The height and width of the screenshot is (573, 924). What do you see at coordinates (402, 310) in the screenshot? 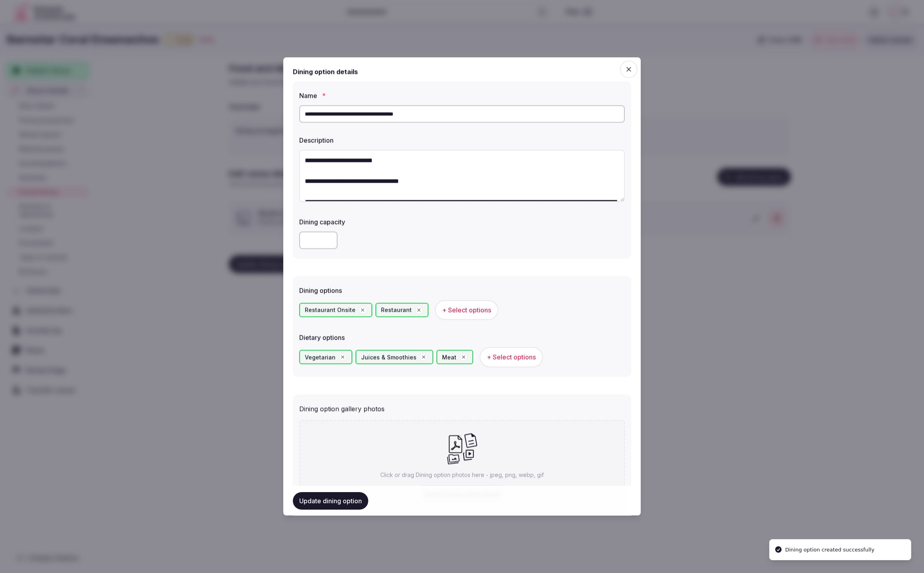
I see `div: Restaurant` at bounding box center [402, 310].